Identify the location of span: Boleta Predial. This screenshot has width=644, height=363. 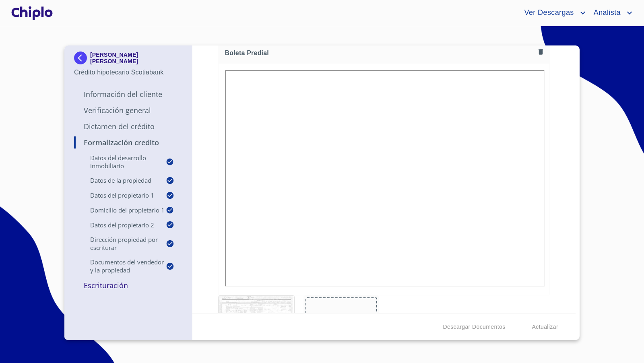
(380, 53).